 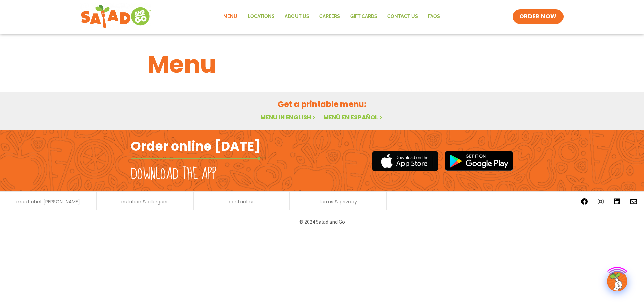 What do you see at coordinates (322, 104) in the screenshot?
I see `h2: Get a printable menu:` at bounding box center [322, 104].